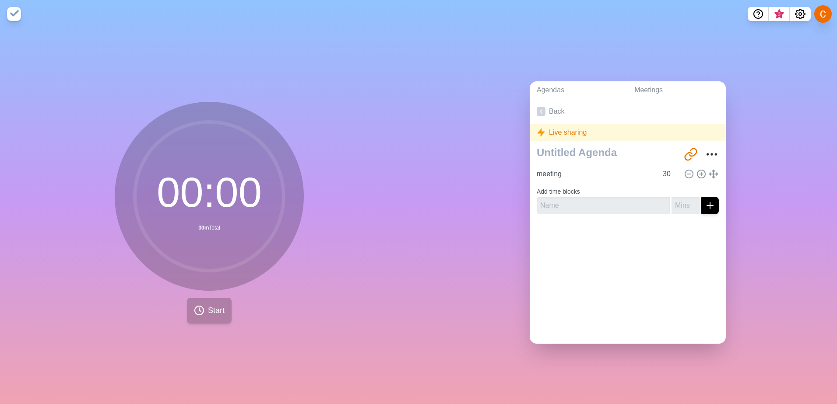  What do you see at coordinates (800, 14) in the screenshot?
I see `button: Settings` at bounding box center [800, 14].